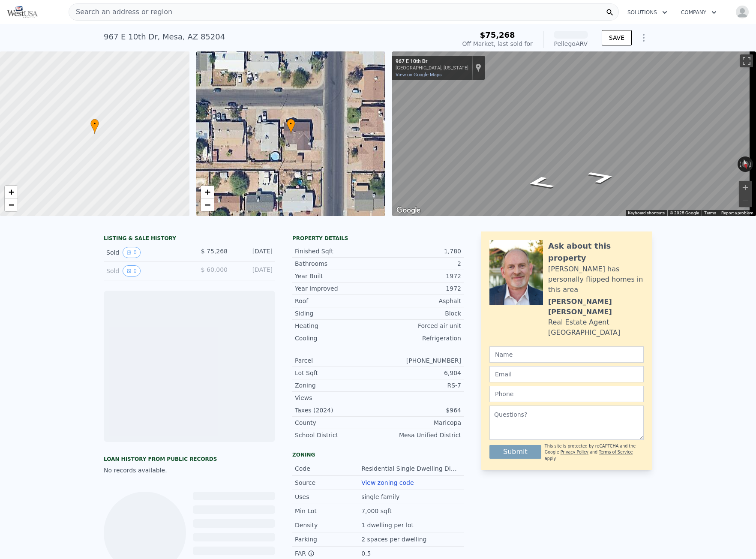 This screenshot has width=756, height=559. What do you see at coordinates (566, 354) in the screenshot?
I see `input: Name` at bounding box center [566, 354].